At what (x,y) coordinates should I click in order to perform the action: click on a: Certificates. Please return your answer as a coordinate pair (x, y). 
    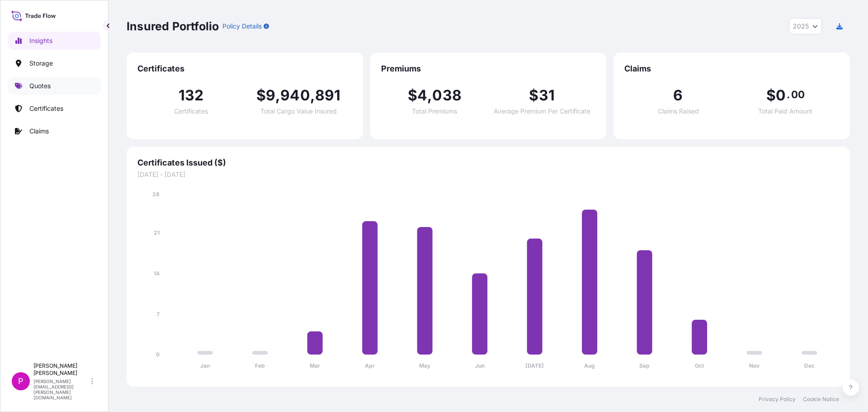
    Looking at the image, I should click on (54, 109).